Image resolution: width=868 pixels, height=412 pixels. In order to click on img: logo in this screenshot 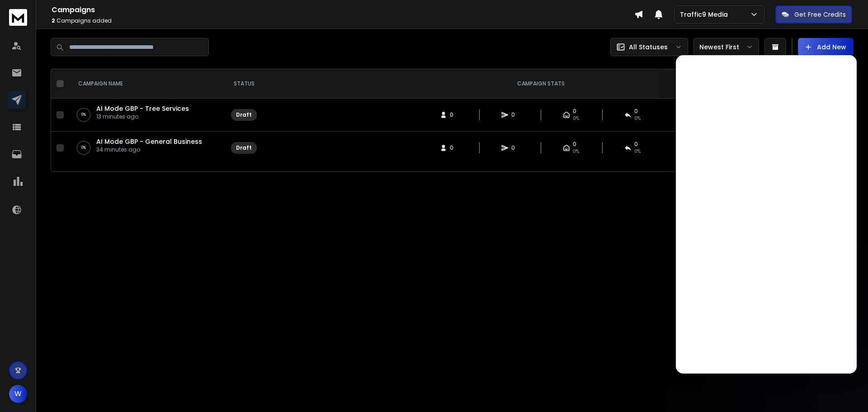, I will do `click(18, 17)`.